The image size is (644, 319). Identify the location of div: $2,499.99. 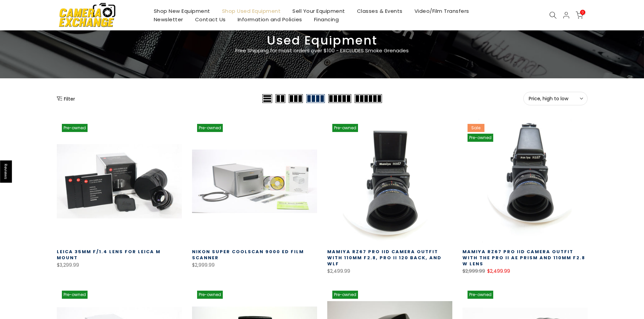
(390, 271).